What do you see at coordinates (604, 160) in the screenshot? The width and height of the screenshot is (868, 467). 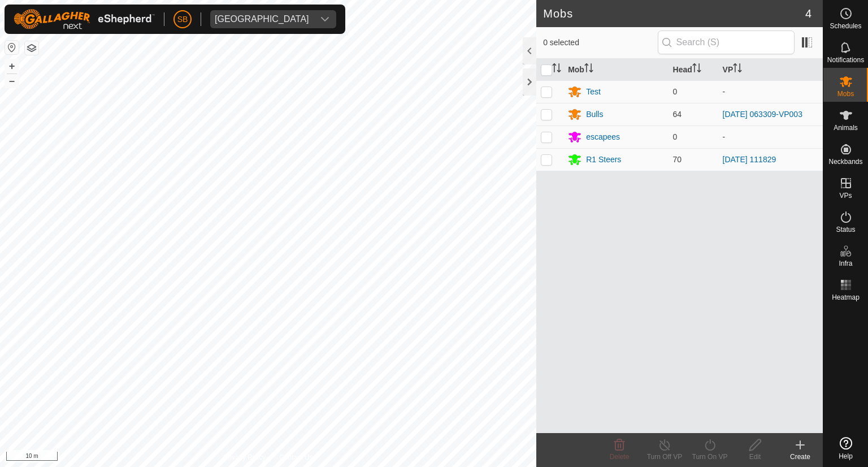 I see `div: R1 Steers` at bounding box center [604, 160].